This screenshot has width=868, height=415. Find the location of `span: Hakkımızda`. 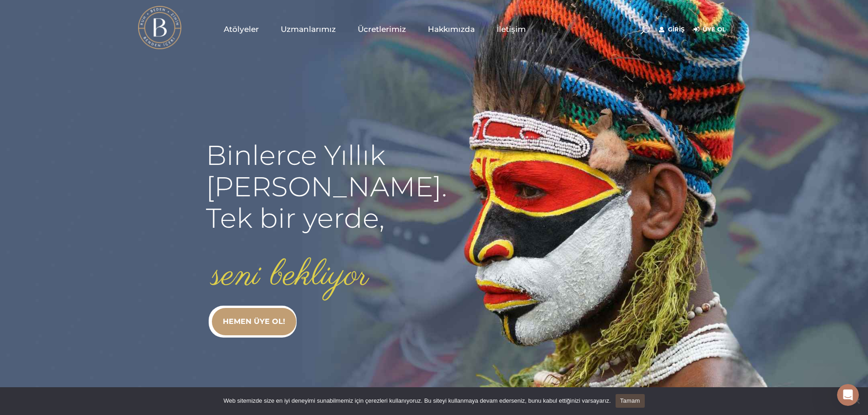

span: Hakkımızda is located at coordinates (451, 29).